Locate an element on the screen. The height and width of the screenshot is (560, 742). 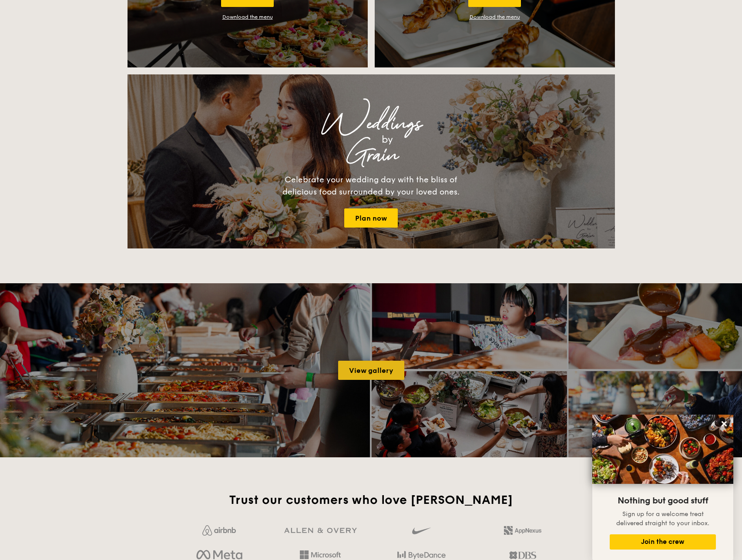
div: Celebrate your wedding day with the bliss of delicious food surrounded by your loved ones. is located at coordinates (371, 186).